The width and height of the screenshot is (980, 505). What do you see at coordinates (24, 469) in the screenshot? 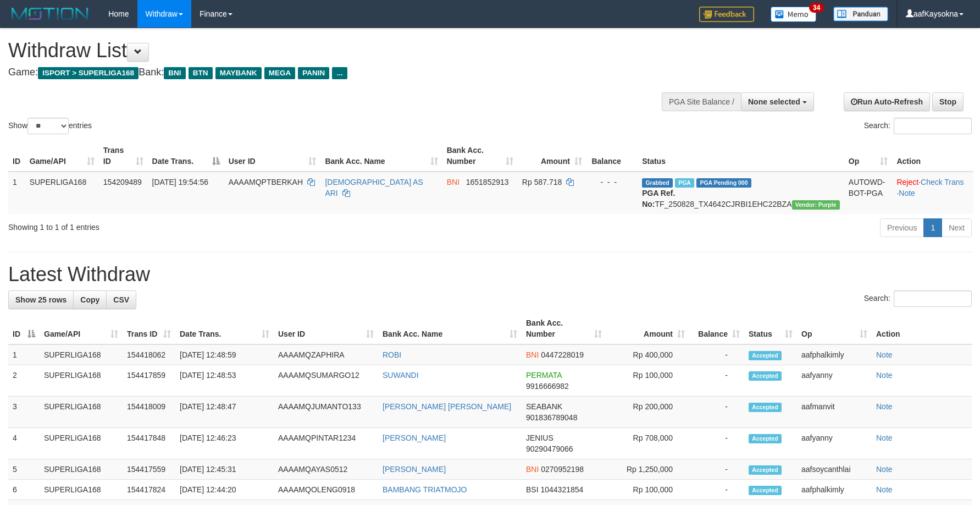
I see `td: 5` at bounding box center [24, 469].